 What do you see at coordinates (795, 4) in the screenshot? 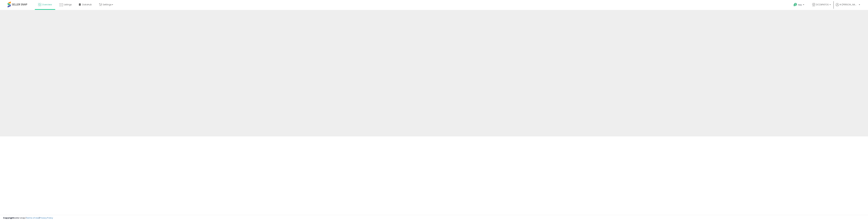
I see `i: Get Help` at bounding box center [795, 4].